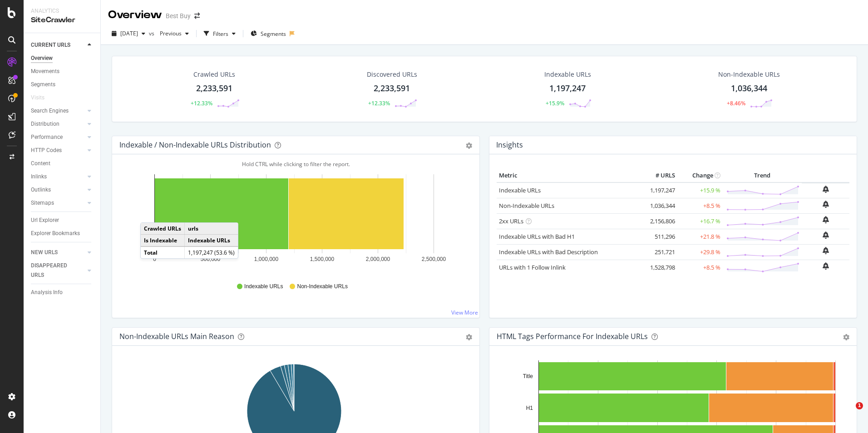 The height and width of the screenshot is (433, 868). Describe the element at coordinates (294, 221) in the screenshot. I see `svg: A chart.` at that location.